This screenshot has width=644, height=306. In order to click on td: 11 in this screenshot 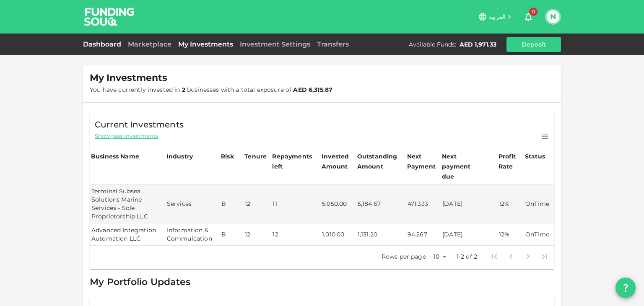, I will do `click(296, 203)`.